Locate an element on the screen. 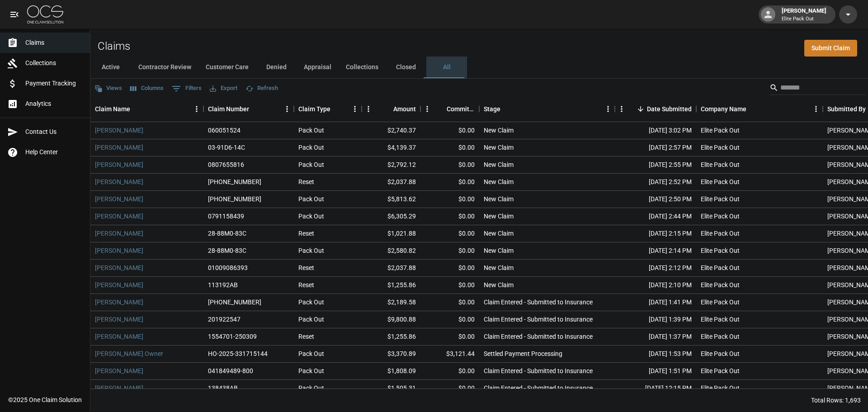 The height and width of the screenshot is (412, 868). div: $1,808.09 is located at coordinates (391, 372).